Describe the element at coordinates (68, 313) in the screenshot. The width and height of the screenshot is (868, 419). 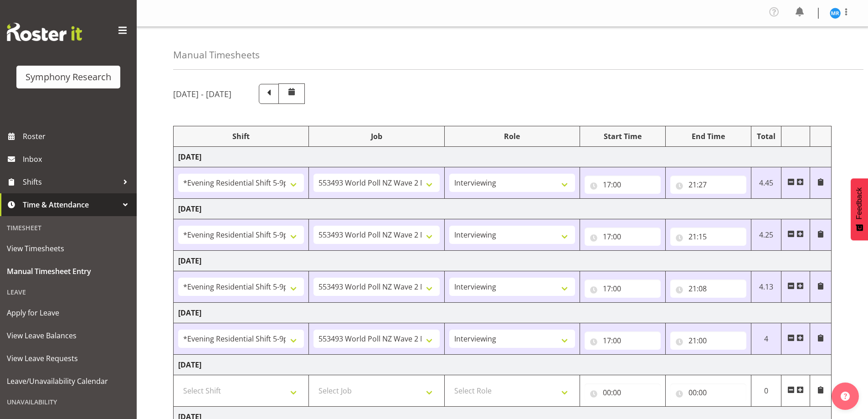
I see `a: Apply for Leave` at that location.